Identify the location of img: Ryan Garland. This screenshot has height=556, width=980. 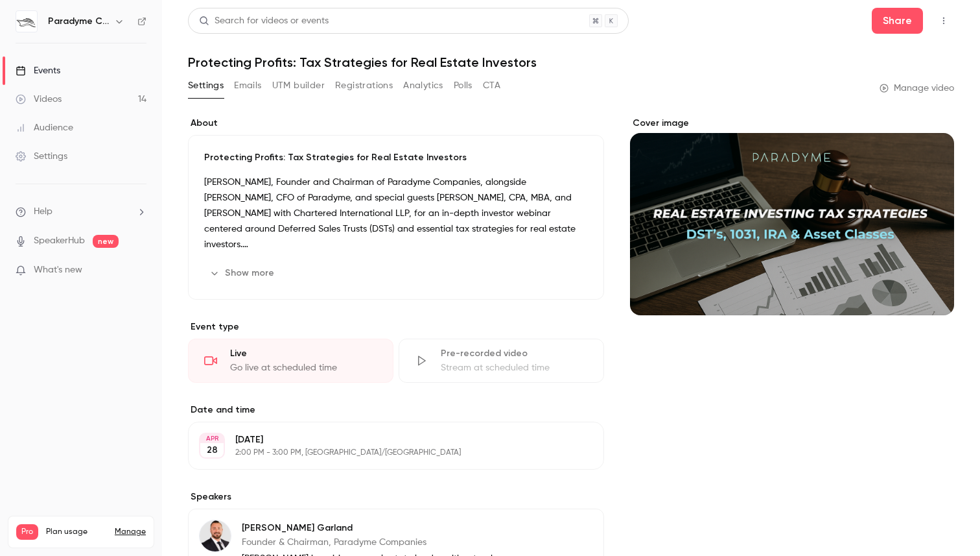
(216, 536).